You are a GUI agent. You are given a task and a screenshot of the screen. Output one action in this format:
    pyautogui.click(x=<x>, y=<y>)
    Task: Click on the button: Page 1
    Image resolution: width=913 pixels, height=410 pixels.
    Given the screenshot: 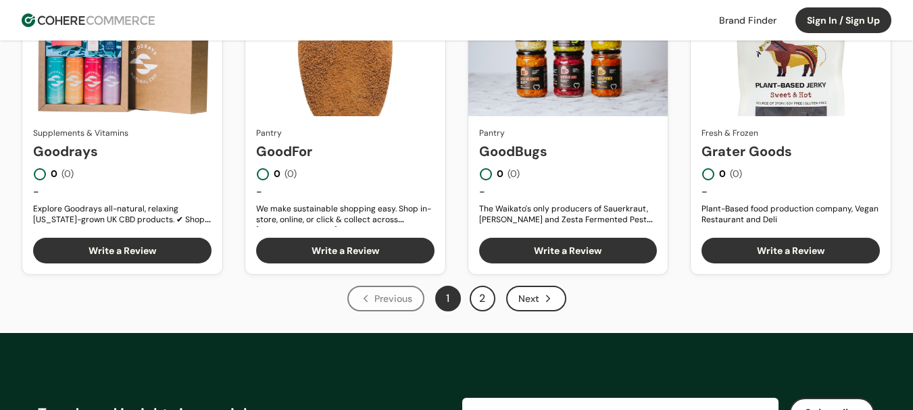 What is the action you would take?
    pyautogui.click(x=448, y=299)
    